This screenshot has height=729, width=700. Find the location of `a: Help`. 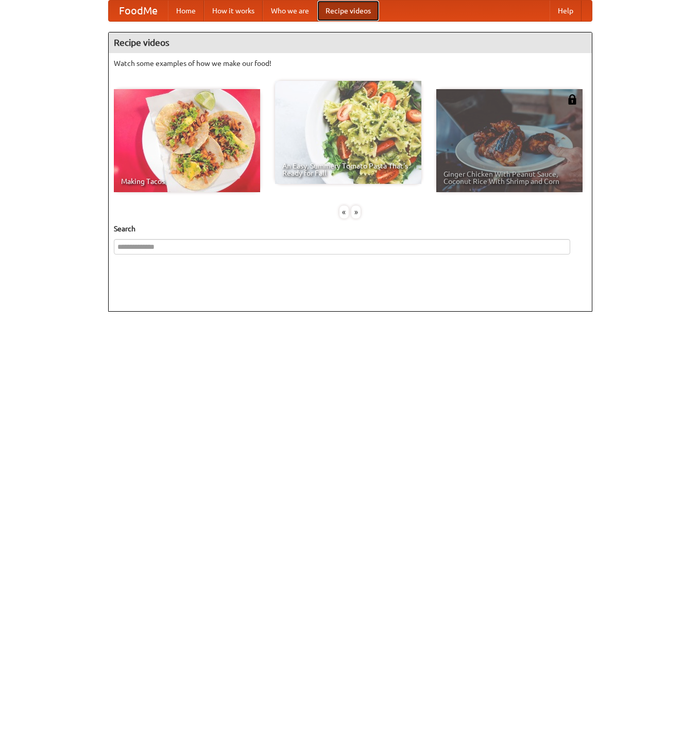

a: Help is located at coordinates (566, 11).